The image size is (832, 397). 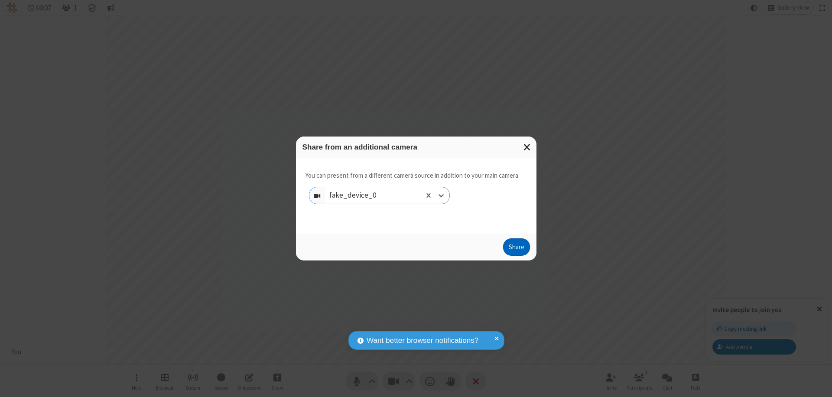 I want to click on h3: Share from an additional camera, so click(x=416, y=147).